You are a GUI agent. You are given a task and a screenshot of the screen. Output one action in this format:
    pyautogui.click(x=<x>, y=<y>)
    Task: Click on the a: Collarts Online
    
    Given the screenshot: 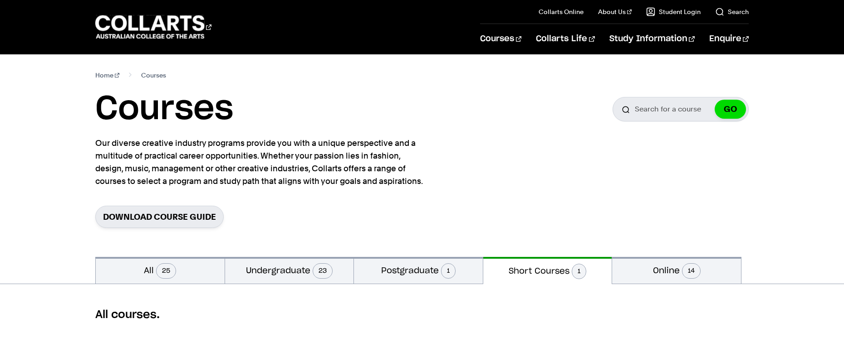 What is the action you would take?
    pyautogui.click(x=561, y=12)
    